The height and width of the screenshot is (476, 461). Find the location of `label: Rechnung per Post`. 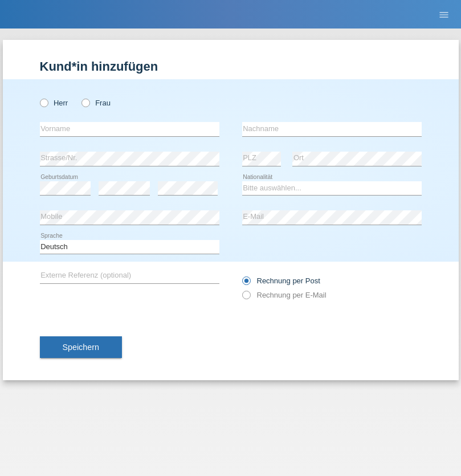

label: Rechnung per Post is located at coordinates (281, 281).